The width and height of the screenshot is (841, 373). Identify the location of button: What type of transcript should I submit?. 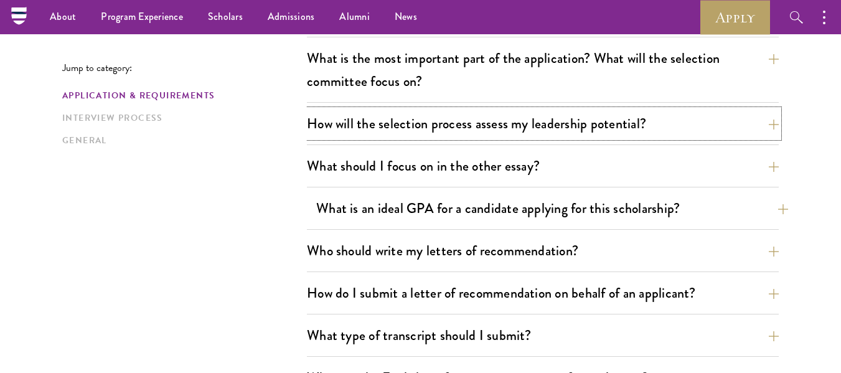
(543, 335).